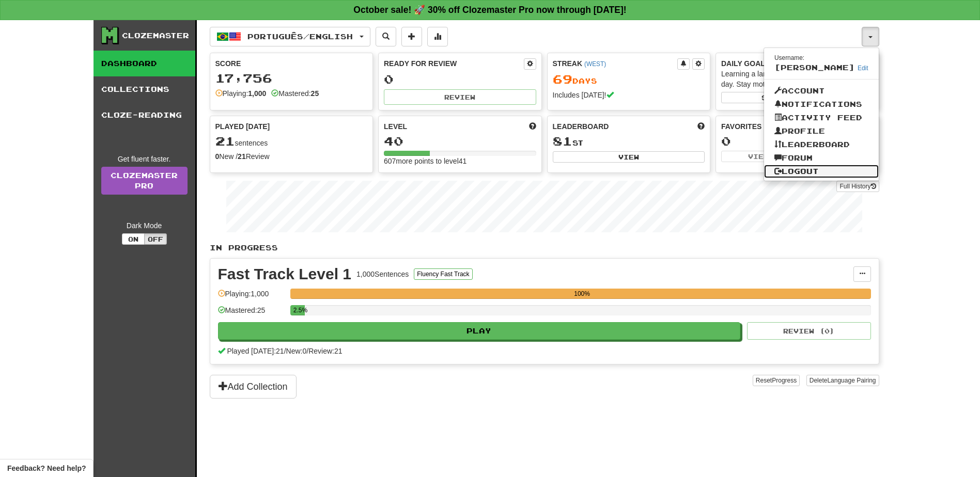 The height and width of the screenshot is (477, 980). Describe the element at coordinates (299, 311) in the screenshot. I see `div: 2.5%` at that location.